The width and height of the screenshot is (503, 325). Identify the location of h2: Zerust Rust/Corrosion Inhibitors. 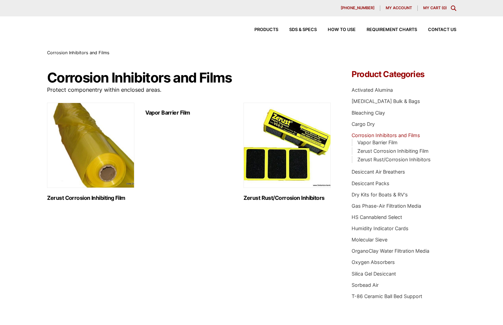
(287, 198).